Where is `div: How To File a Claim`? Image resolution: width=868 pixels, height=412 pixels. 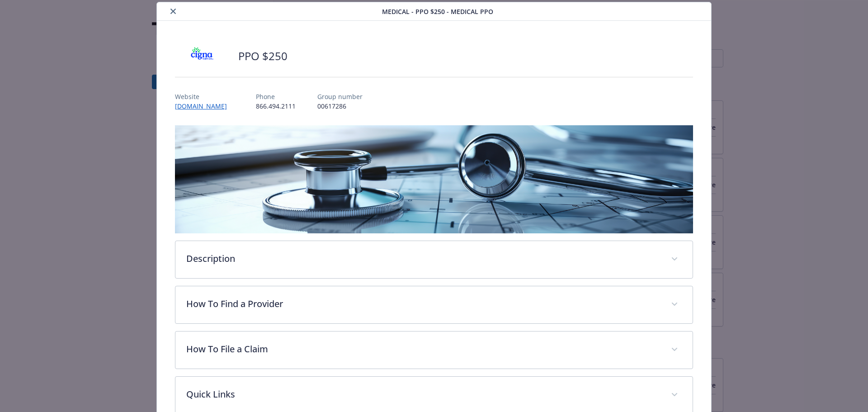
div: How To File a Claim is located at coordinates (434, 350).